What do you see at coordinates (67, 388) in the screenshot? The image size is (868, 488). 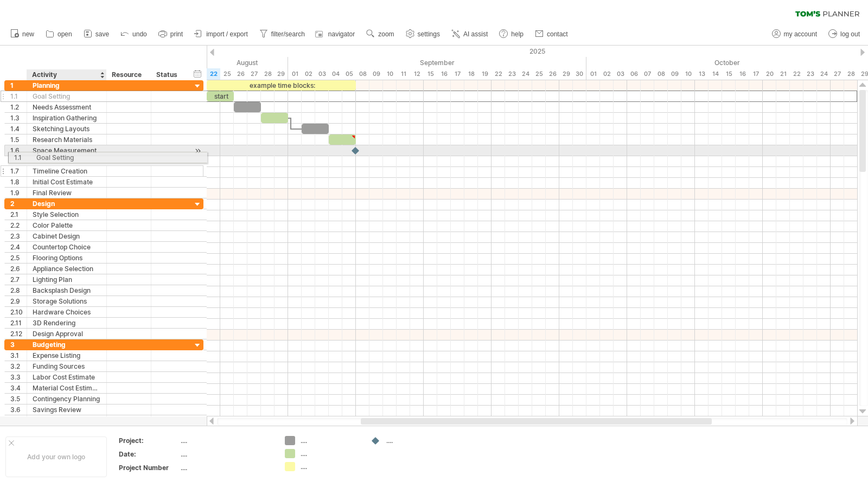 I see `div: Material Cost Estimate` at bounding box center [67, 388].